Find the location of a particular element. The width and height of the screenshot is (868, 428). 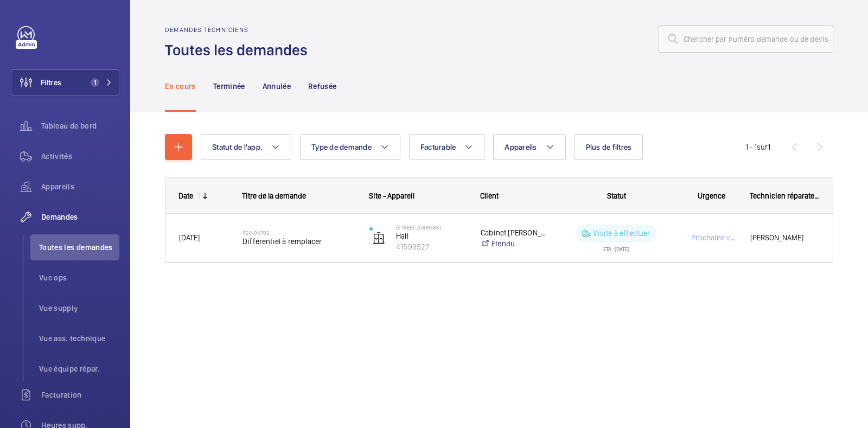

h2: Demandes techniciens is located at coordinates (239, 30).